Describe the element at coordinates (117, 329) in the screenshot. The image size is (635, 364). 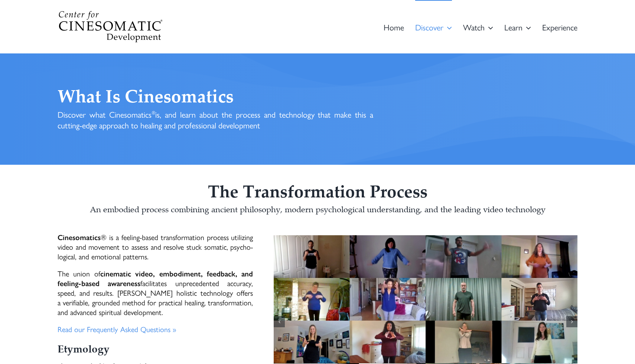
I see `a: Read our Fre­quent­ly Asked Questions »` at that location.